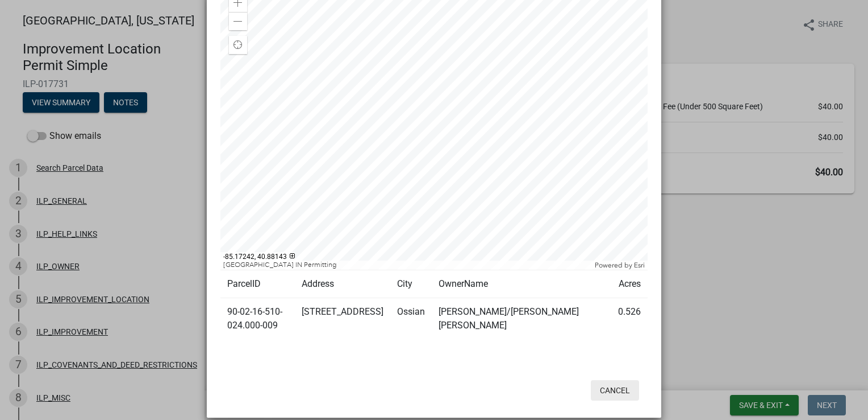  What do you see at coordinates (620, 265) in the screenshot?
I see `div: Powered by` at bounding box center [620, 265].